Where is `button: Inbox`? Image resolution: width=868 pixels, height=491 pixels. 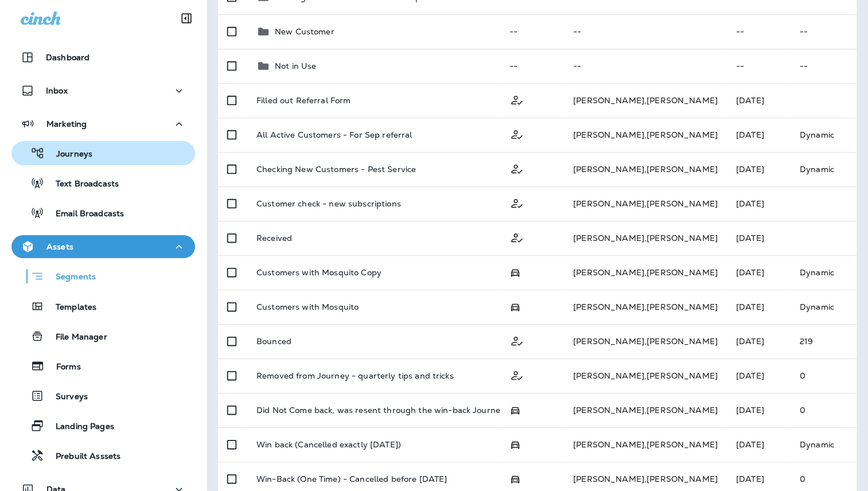 button: Inbox is located at coordinates (103, 90).